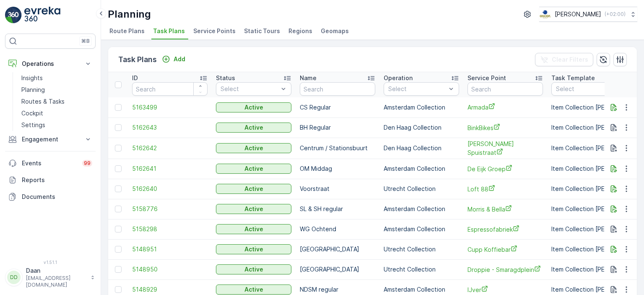  I want to click on span: Task Plans, so click(169, 31).